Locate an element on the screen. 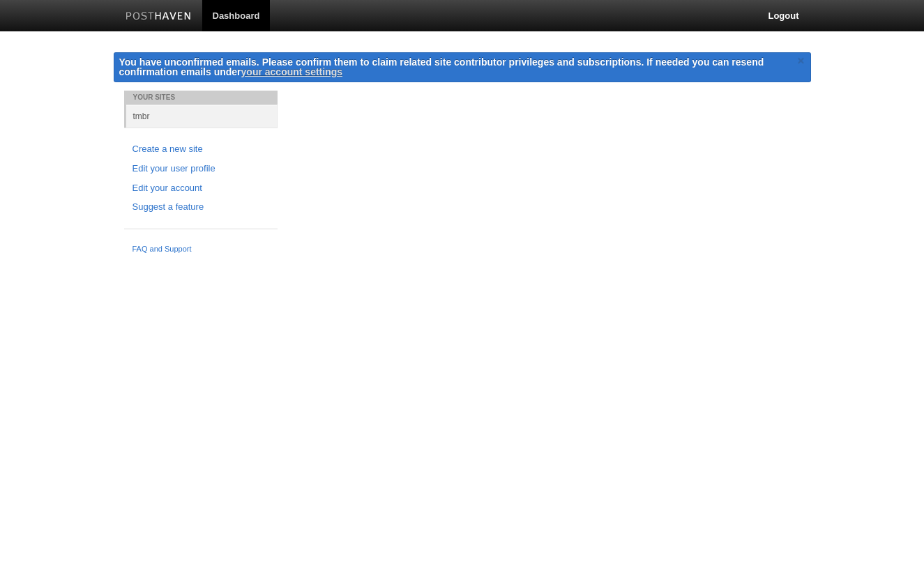 This screenshot has height=568, width=924. a: Edit your user profile is located at coordinates (201, 169).